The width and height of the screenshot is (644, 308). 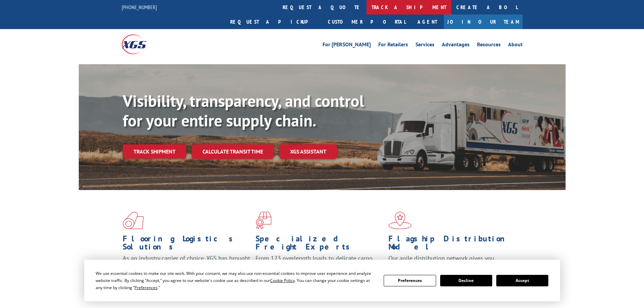 What do you see at coordinates (400, 220) in the screenshot?
I see `img: xgs-icon-flagship-distribution-model-red` at bounding box center [400, 220].